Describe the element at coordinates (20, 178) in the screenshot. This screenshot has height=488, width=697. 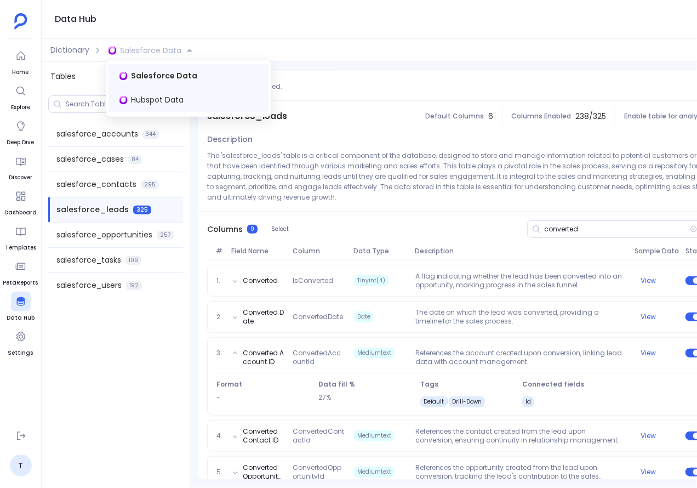
I see `span: Discover` at that location.